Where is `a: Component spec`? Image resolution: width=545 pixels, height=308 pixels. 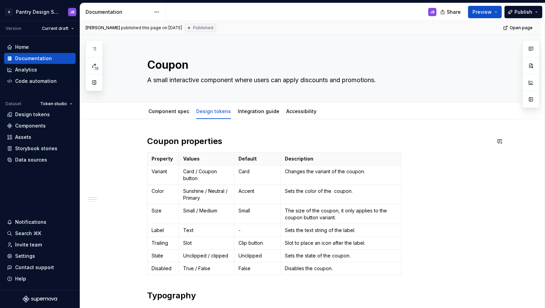 a: Component spec is located at coordinates (169, 111).